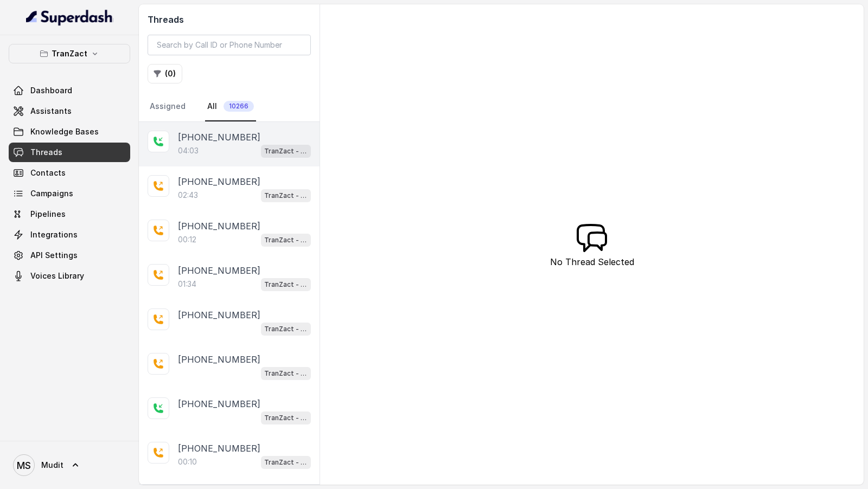  What do you see at coordinates (238, 107) in the screenshot?
I see `span: 10266` at bounding box center [238, 107].